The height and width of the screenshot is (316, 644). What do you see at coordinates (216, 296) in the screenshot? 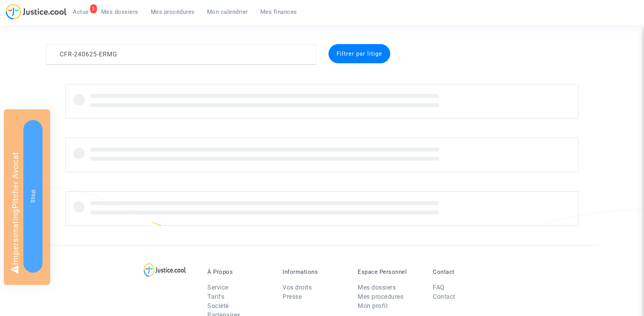
I see `a: Tarifs` at bounding box center [216, 296].